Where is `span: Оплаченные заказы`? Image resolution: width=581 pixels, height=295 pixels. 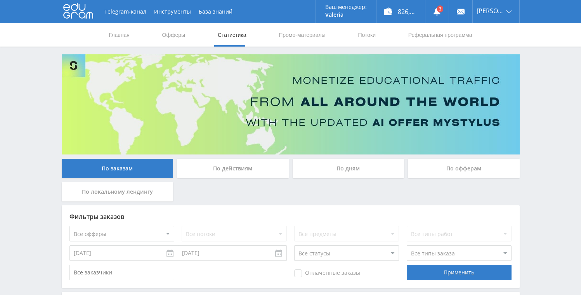 span: Оплаченные заказы is located at coordinates (327, 273).